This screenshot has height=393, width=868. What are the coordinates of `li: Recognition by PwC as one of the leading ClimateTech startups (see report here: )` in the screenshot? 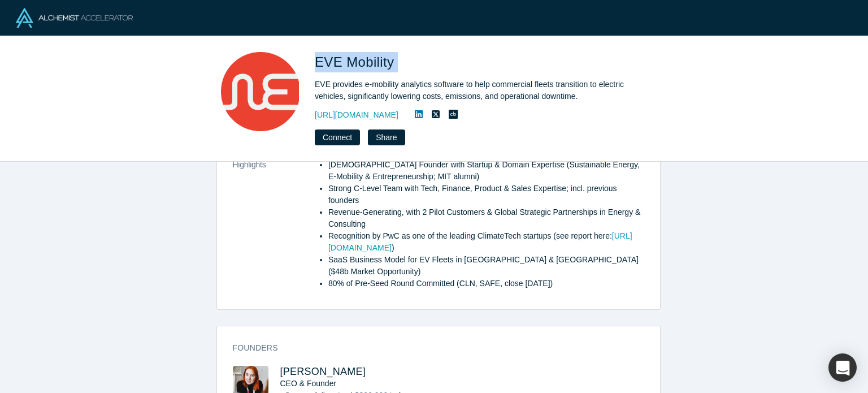 It's located at (486, 242).